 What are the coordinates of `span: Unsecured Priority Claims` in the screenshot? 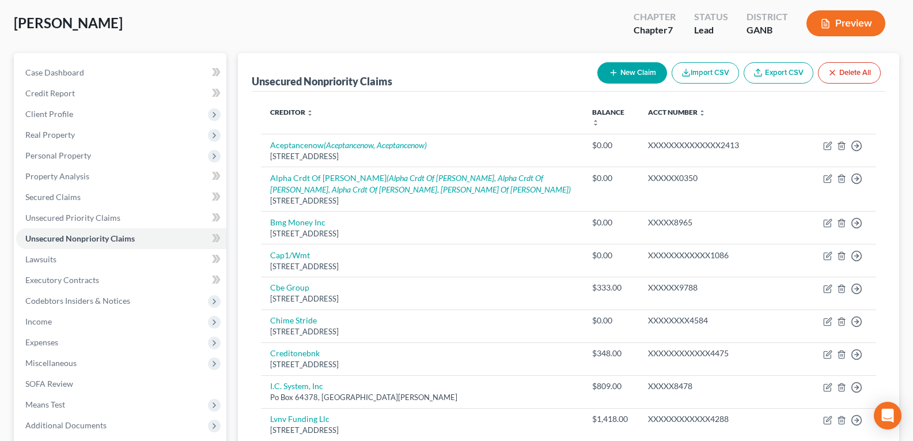 It's located at (73, 217).